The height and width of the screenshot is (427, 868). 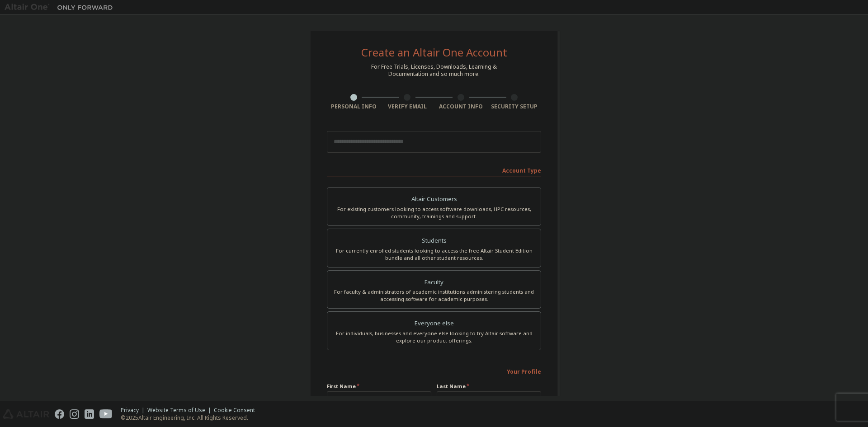 I want to click on div: Security Setup, so click(x=514, y=107).